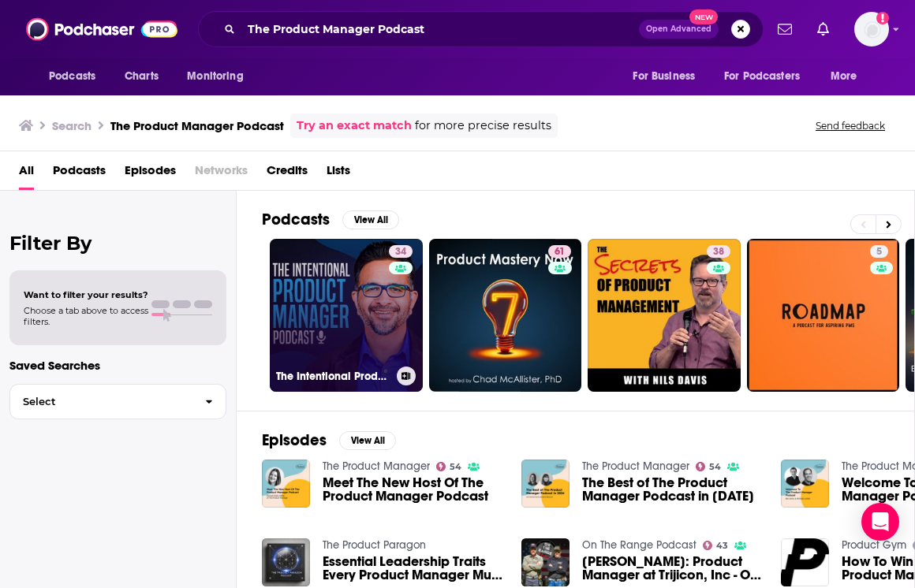 This screenshot has height=588, width=915. Describe the element at coordinates (872, 29) in the screenshot. I see `span: Logged in as cmand-c` at that location.